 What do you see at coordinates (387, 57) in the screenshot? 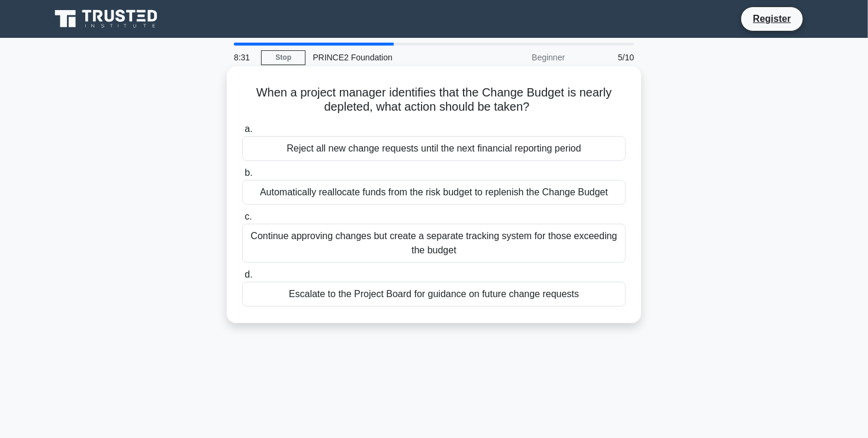
I see `div: PRINCE2 Foundation` at bounding box center [387, 57].